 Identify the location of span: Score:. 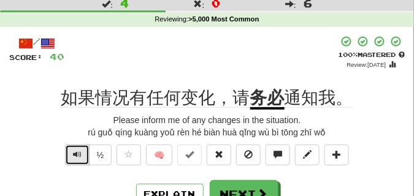
(26, 57).